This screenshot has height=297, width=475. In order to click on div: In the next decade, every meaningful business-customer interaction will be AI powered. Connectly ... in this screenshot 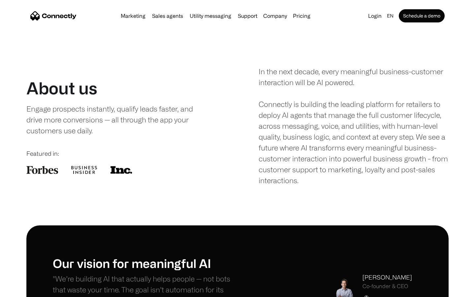, I will do `click(353, 126)`.